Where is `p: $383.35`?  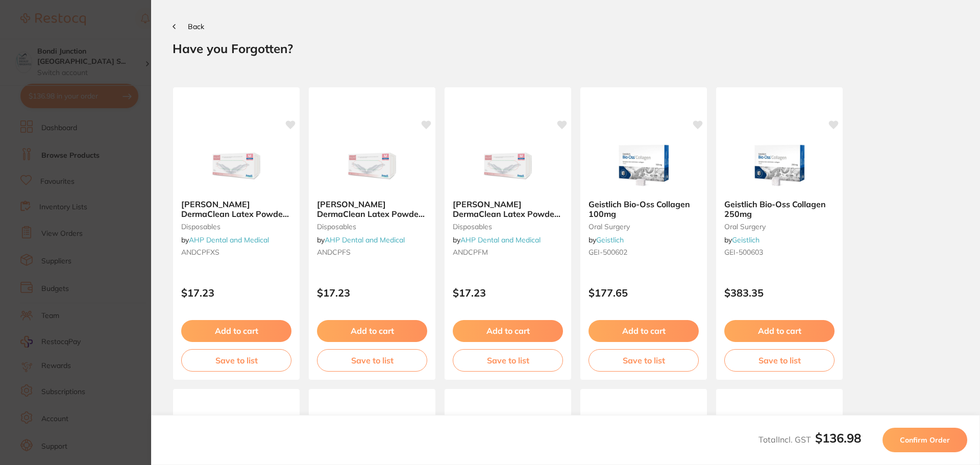 p: $383.35 is located at coordinates (779, 293).